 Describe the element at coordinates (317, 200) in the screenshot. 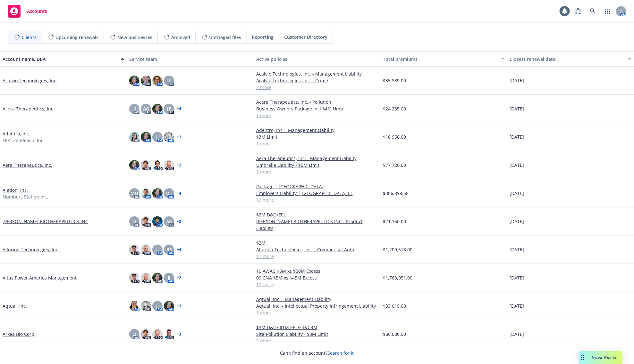

I see `a: 13 more` at that location.